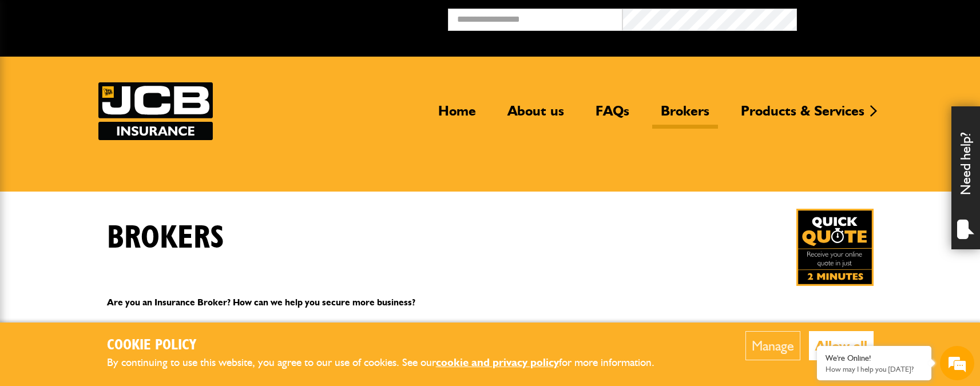  I want to click on a: Get your insurance quote in just 2-minutes, so click(834, 247).